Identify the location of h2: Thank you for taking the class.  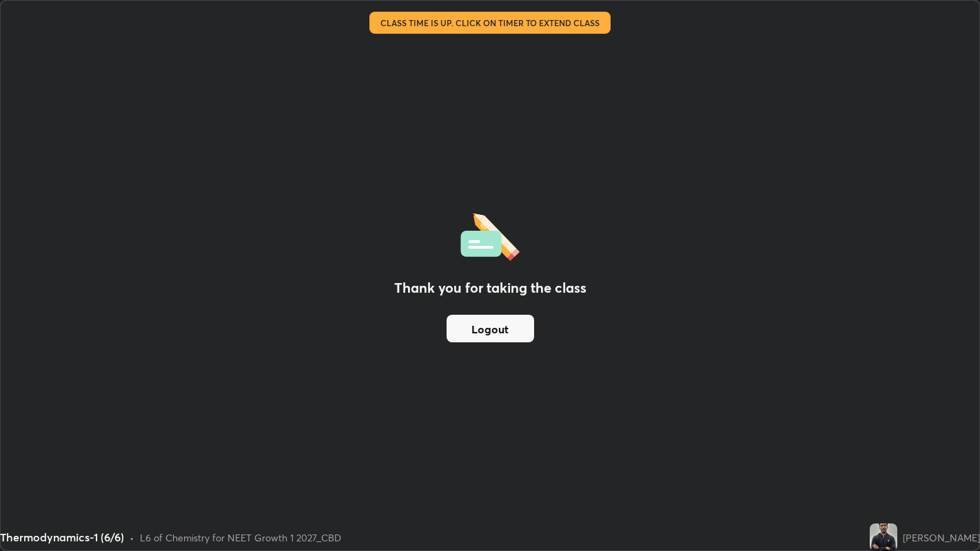
(490, 288).